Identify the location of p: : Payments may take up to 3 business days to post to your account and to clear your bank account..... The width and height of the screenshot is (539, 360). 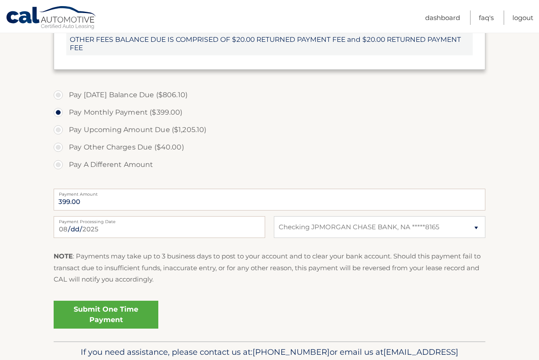
(270, 268).